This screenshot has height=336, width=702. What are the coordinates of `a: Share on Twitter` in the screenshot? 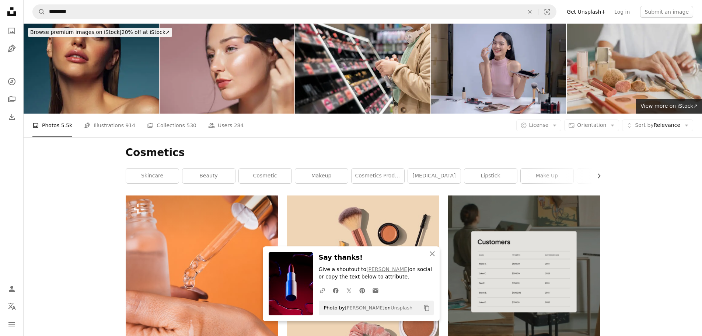 It's located at (349, 290).